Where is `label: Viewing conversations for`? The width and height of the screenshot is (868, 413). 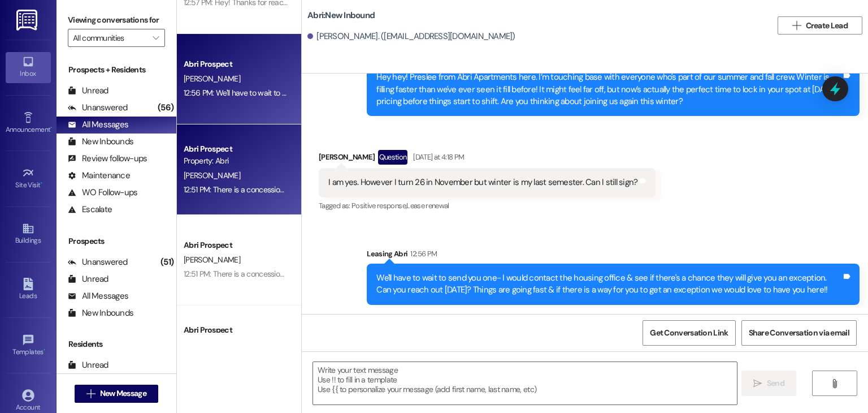 label: Viewing conversations for is located at coordinates (117, 20).